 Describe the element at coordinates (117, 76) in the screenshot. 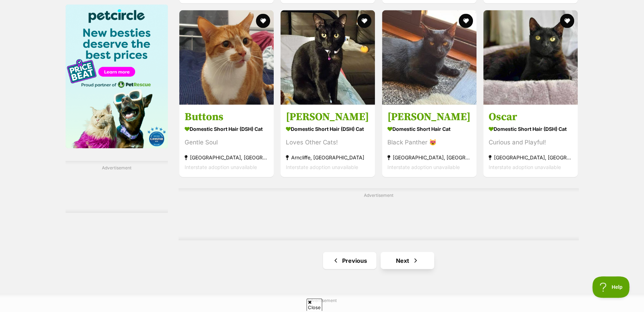

I see `img: Pet Circle promo banner` at that location.